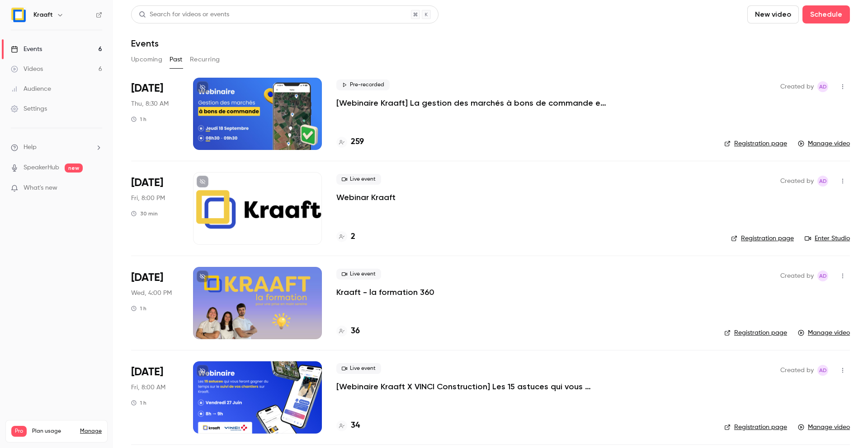 The image size is (868, 448). Describe the element at coordinates (350, 142) in the screenshot. I see `a: 259` at that location.